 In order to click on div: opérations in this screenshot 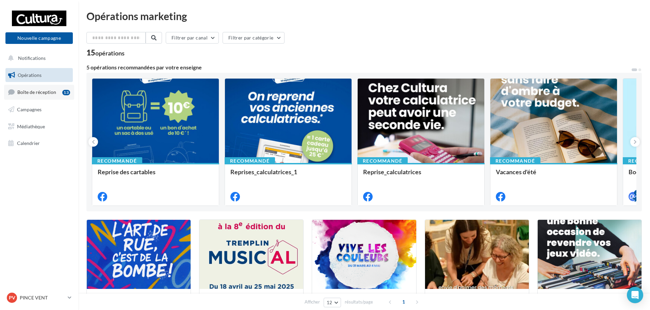, I will do `click(110, 53)`.